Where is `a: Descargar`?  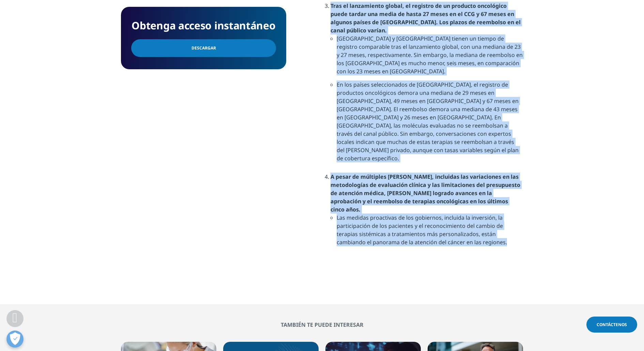 a: Descargar is located at coordinates (203, 48).